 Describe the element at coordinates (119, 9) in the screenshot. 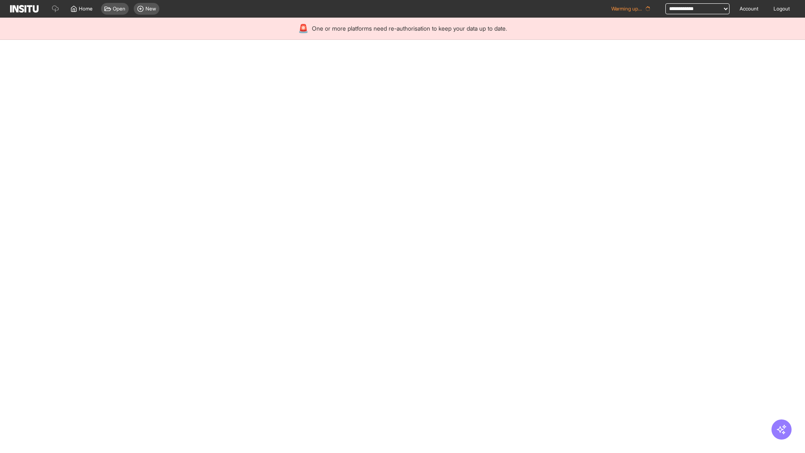

I see `span: Open` at that location.